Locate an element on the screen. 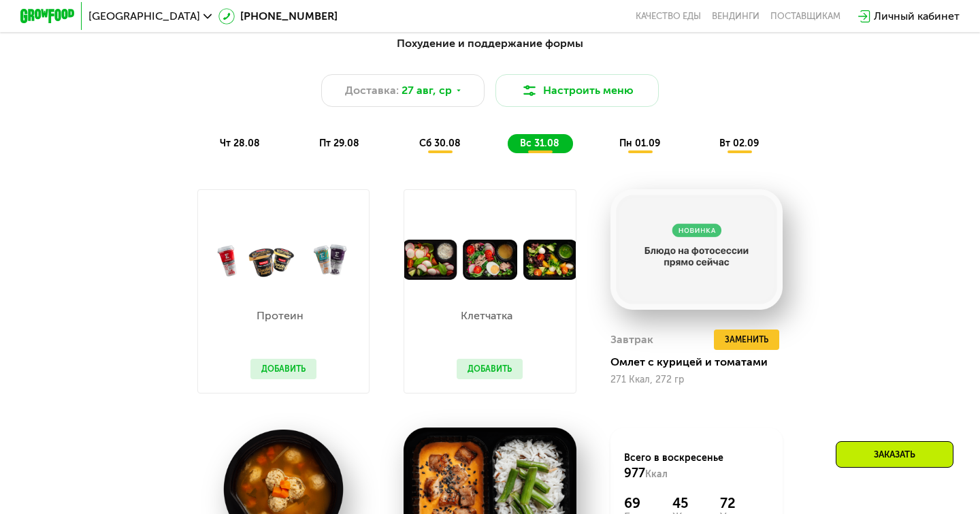 This screenshot has height=514, width=980. span: Доставка: is located at coordinates (372, 91).